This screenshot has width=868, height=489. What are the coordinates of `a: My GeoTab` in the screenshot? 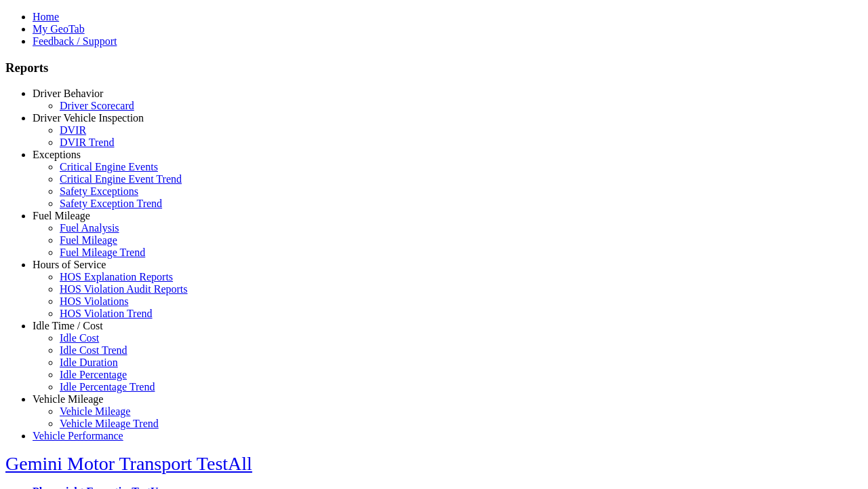 It's located at (58, 28).